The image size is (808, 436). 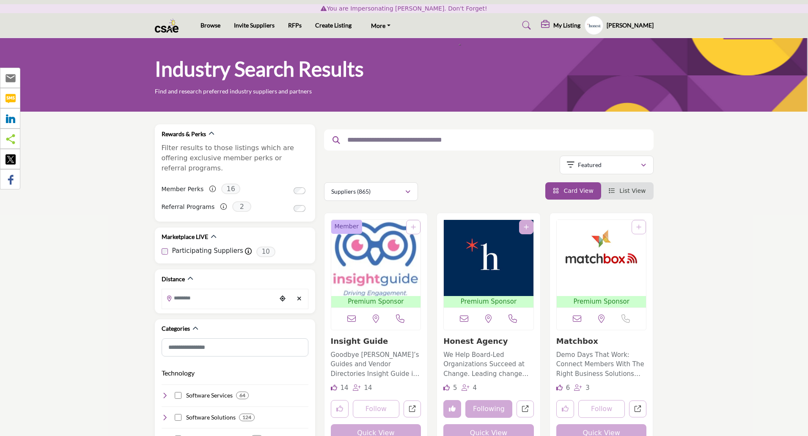 What do you see at coordinates (347, 226) in the screenshot?
I see `span: Member` at bounding box center [347, 226].